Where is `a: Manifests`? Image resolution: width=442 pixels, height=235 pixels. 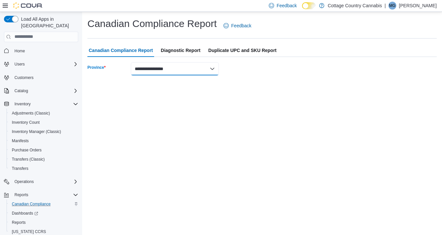
a: Manifests is located at coordinates (20, 141).